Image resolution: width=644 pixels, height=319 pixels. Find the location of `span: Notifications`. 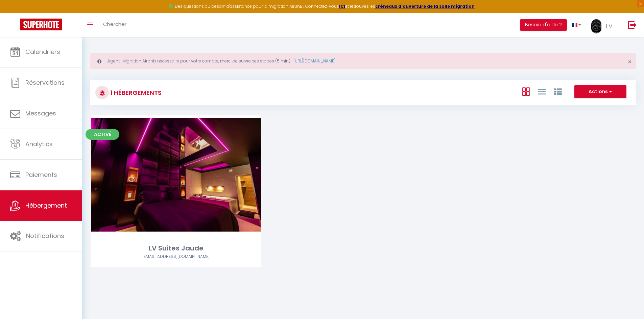

span: Notifications is located at coordinates (45, 236).